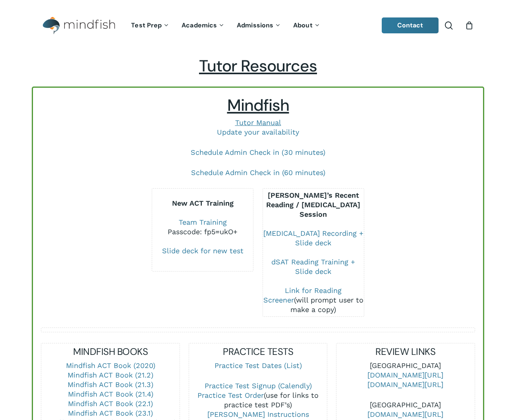  Describe the element at coordinates (258, 66) in the screenshot. I see `span: Tutor Resources` at that location.